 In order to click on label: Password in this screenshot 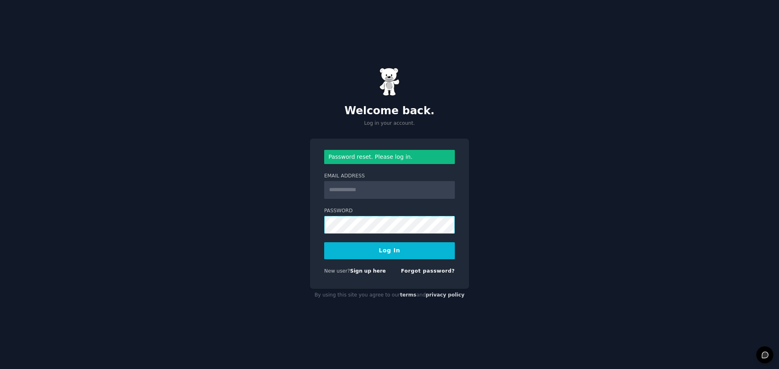, I will do `click(389, 211)`.